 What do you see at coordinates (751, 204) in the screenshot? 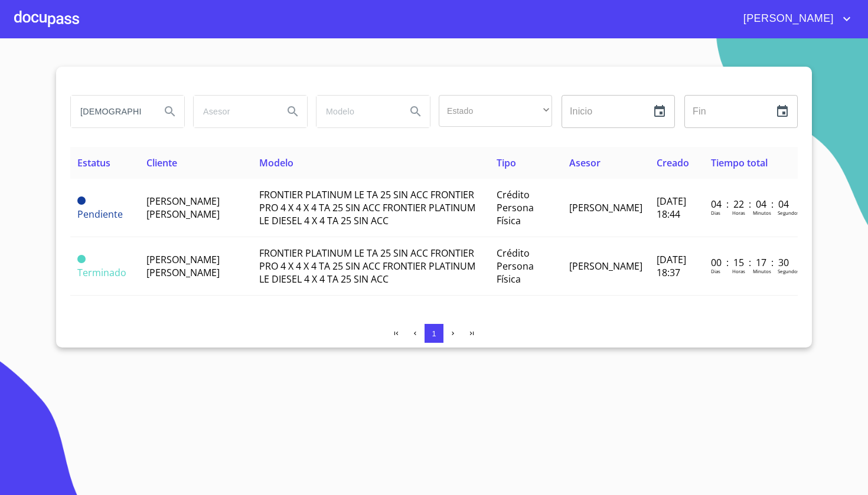
I see `p: 04 : 22 : 04 : 04` at bounding box center [751, 204].